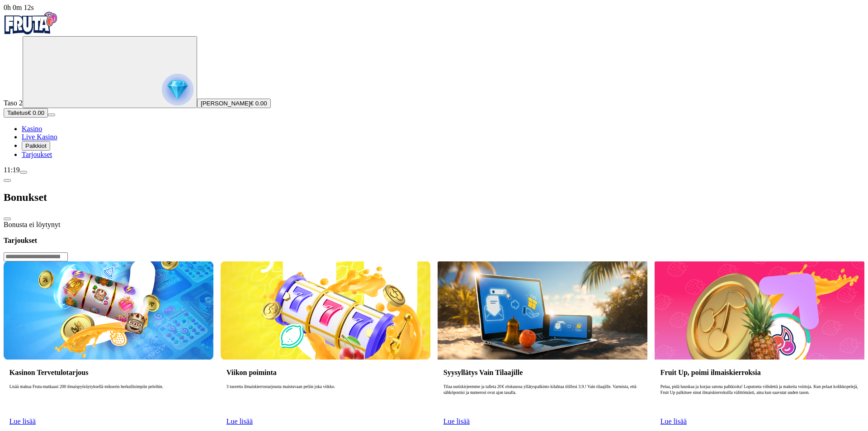  What do you see at coordinates (434, 225) in the screenshot?
I see `div: Bonusta ei löytynyt` at bounding box center [434, 225].